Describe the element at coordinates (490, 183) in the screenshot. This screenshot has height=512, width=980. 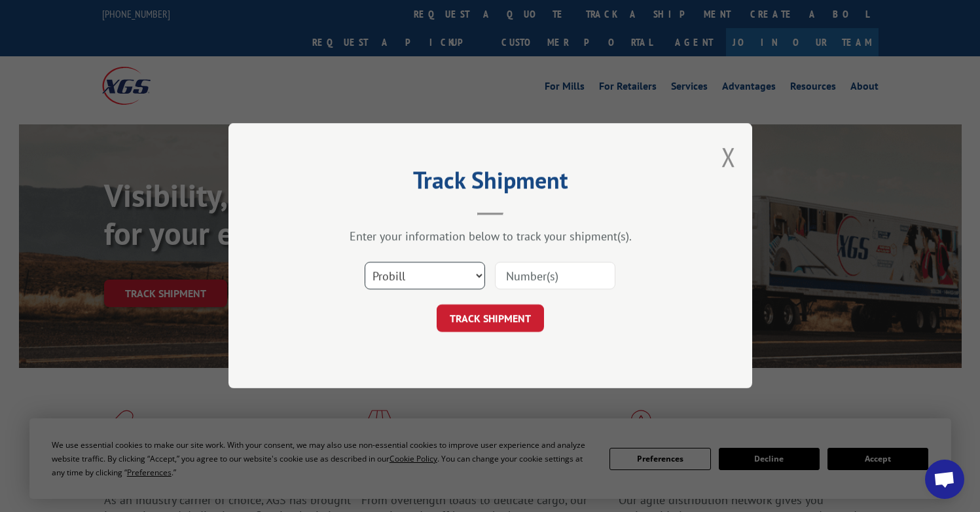
I see `h2: Track Shipment` at that location.